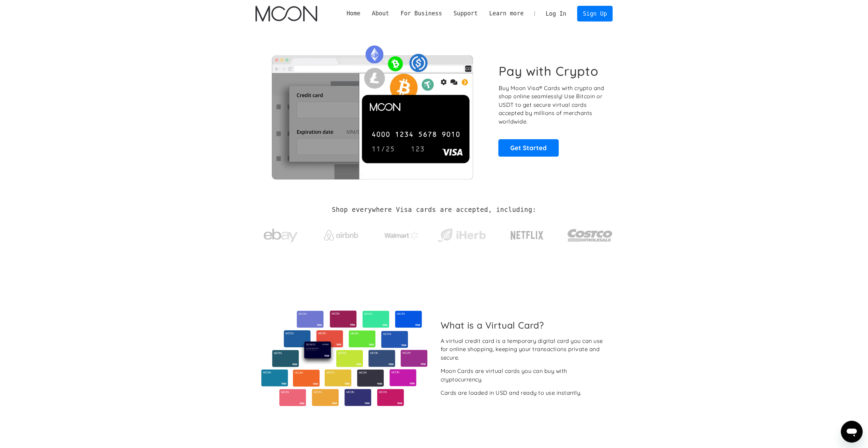 The image size is (868, 448). I want to click on div: Support, so click(465, 14).